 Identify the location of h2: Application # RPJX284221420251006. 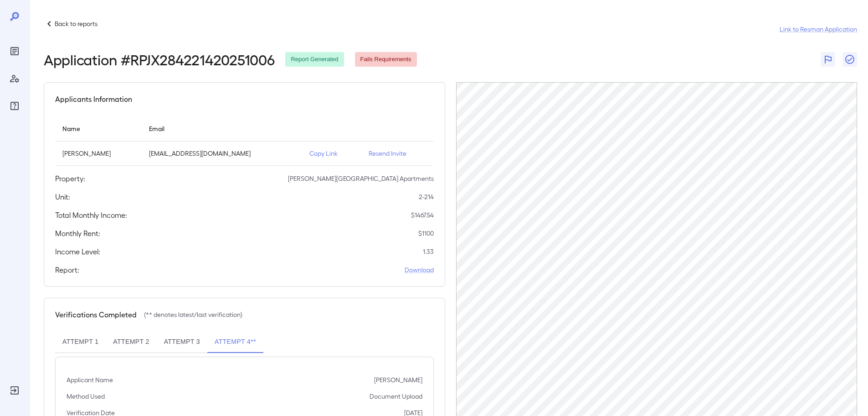
(159, 59).